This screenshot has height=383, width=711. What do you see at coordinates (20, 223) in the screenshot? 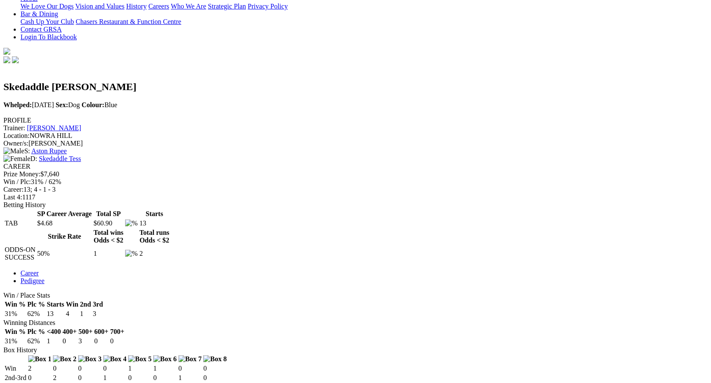
I see `td: TAB` at bounding box center [20, 223].